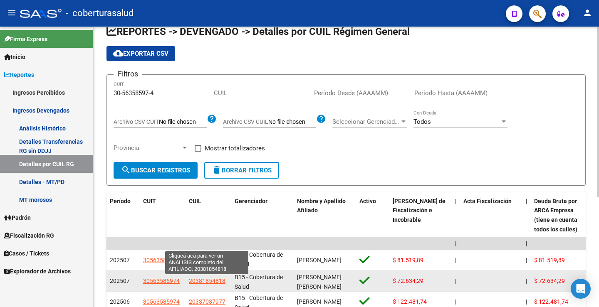 The image size is (599, 307). Describe the element at coordinates (163, 216) in the screenshot. I see `datatable-header-cell: CUIT` at that location.